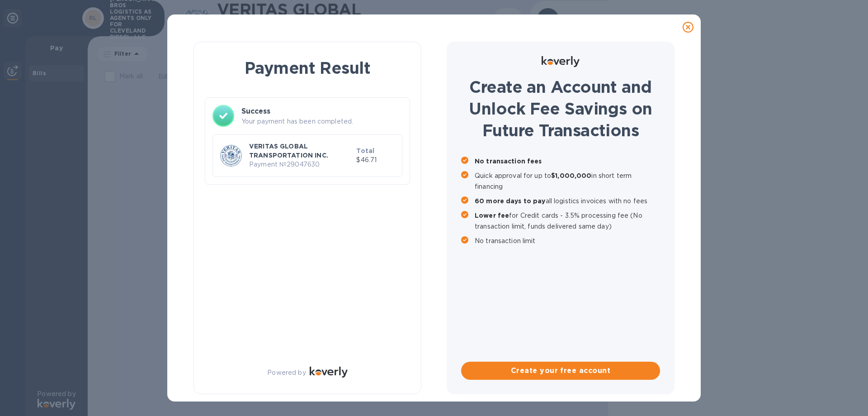  Describe the element at coordinates (567, 241) in the screenshot. I see `p: No transaction limit` at that location.